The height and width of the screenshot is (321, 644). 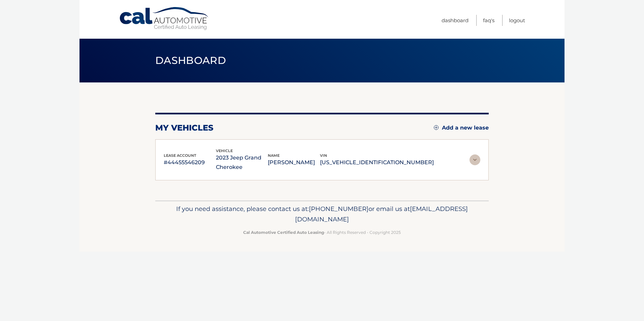 What do you see at coordinates (517, 20) in the screenshot?
I see `a: Logout` at bounding box center [517, 20].